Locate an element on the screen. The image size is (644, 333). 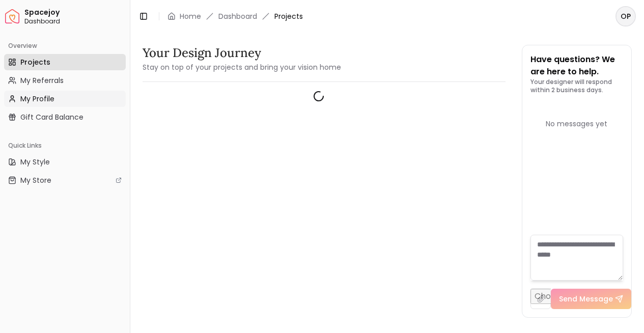
a: My Store is located at coordinates (65, 180).